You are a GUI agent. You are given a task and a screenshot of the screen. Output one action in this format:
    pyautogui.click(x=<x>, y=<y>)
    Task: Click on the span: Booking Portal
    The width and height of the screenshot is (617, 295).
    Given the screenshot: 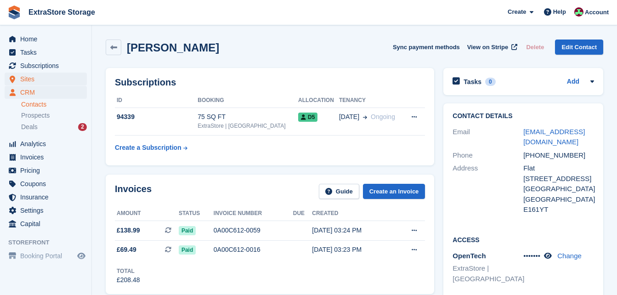 What is the action you would take?
    pyautogui.click(x=48, y=256)
    